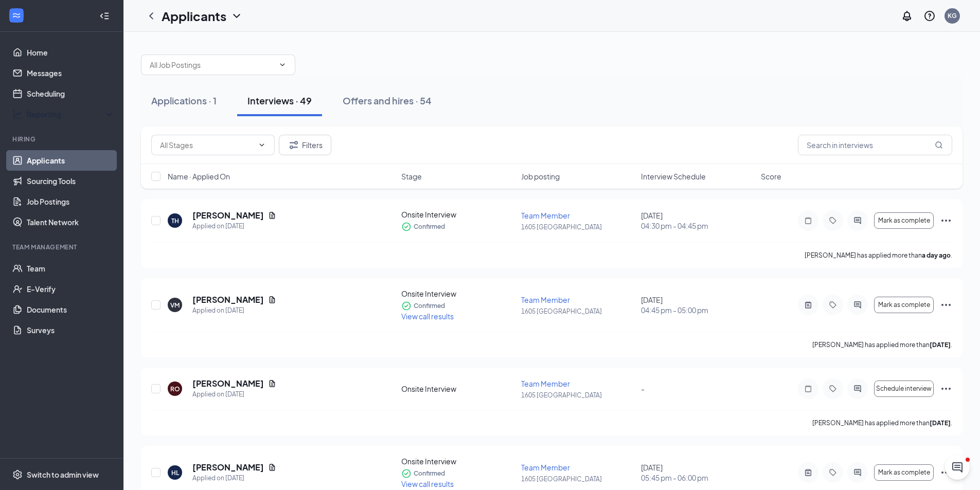  I want to click on span: Stage, so click(412, 177).